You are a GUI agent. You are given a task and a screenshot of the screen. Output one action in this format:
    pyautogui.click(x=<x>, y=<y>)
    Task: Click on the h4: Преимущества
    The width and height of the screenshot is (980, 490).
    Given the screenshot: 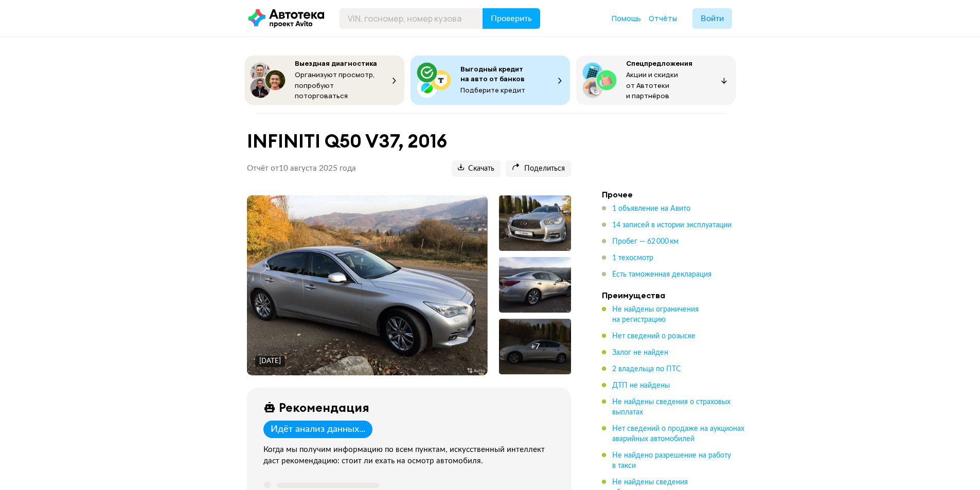 What is the action you would take?
    pyautogui.click(x=674, y=295)
    